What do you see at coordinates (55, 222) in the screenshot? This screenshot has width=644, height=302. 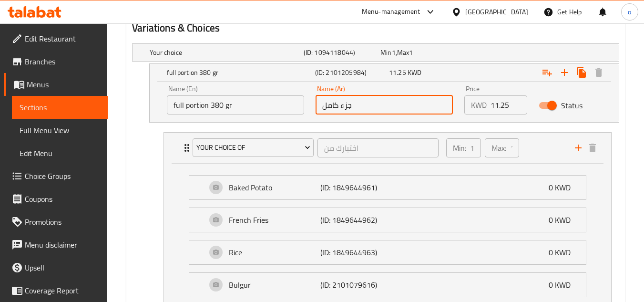 I see `a: Promotions` at bounding box center [55, 222].